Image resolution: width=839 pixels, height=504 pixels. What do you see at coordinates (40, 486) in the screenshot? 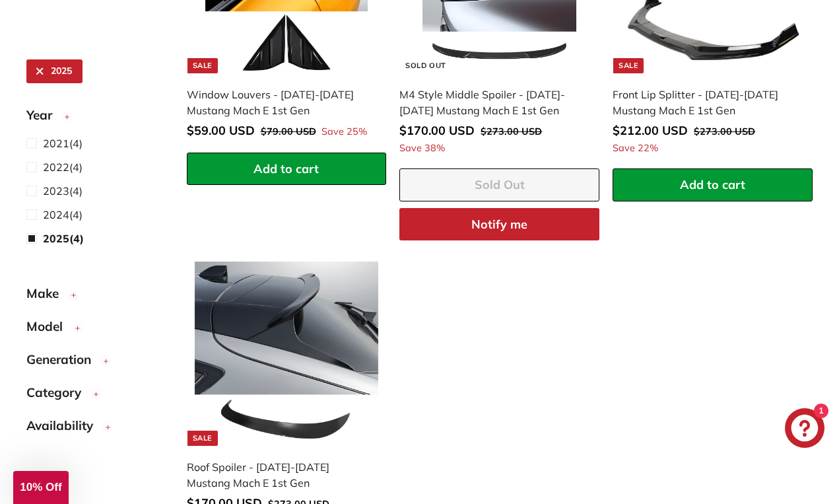
I see `span: 10% Off` at bounding box center [40, 486].